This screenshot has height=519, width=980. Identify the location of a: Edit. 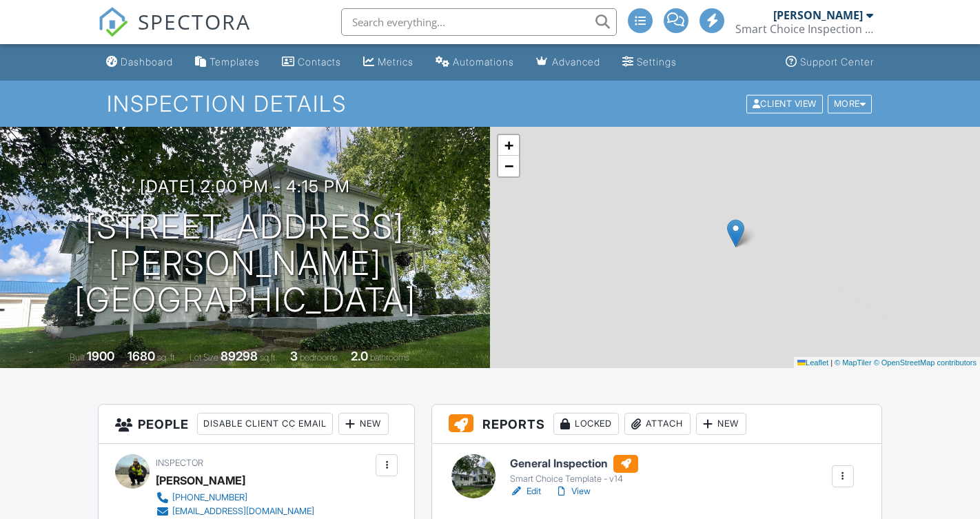
(525, 492).